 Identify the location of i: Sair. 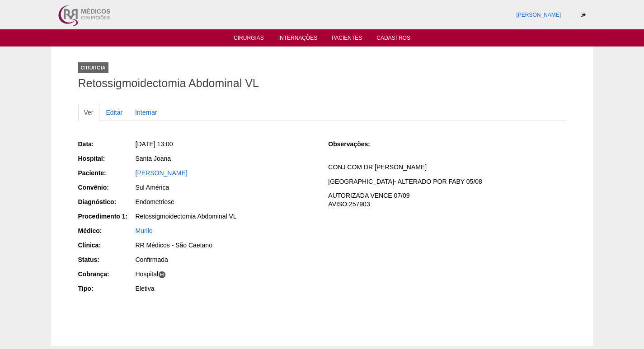
(583, 15).